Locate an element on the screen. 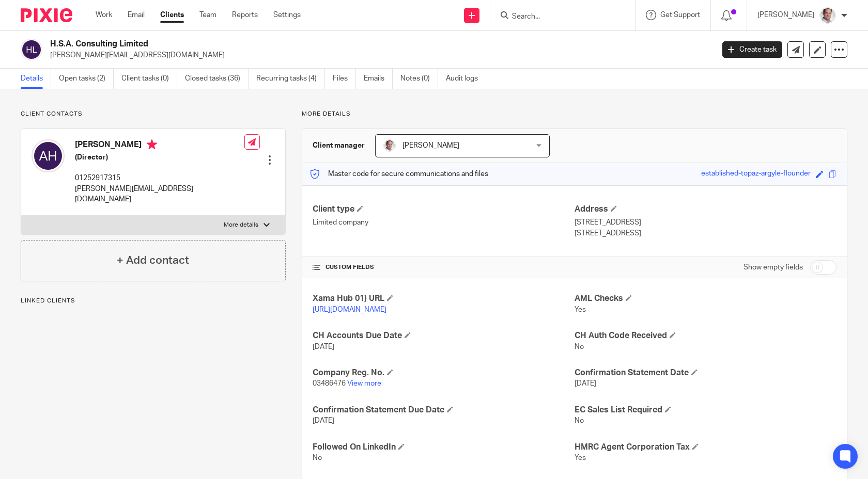 Image resolution: width=868 pixels, height=479 pixels. a: Email is located at coordinates (136, 15).